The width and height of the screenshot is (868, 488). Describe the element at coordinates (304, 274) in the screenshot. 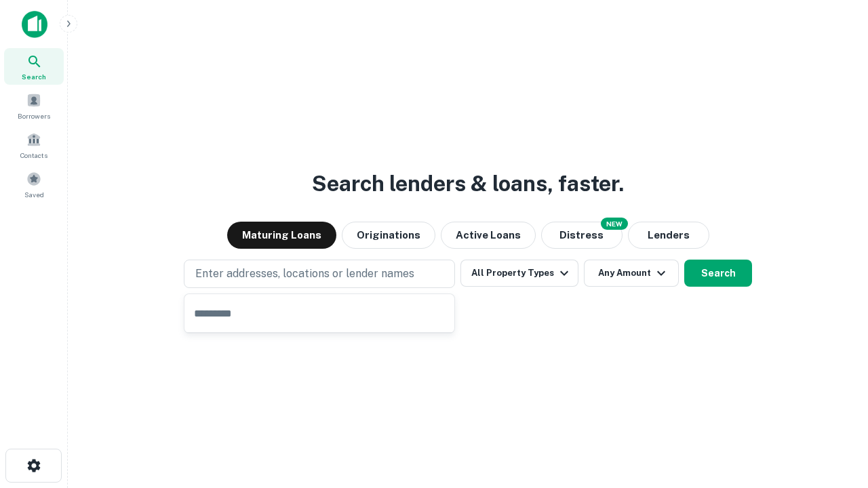

I see `p: Enter addresses, locations or lender names` at that location.